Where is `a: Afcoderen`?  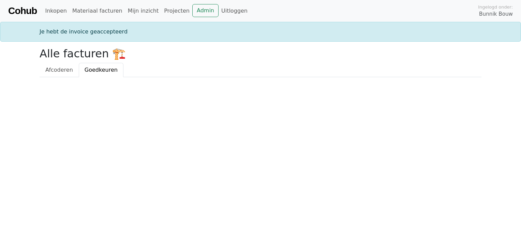
a: Afcoderen is located at coordinates (59, 70).